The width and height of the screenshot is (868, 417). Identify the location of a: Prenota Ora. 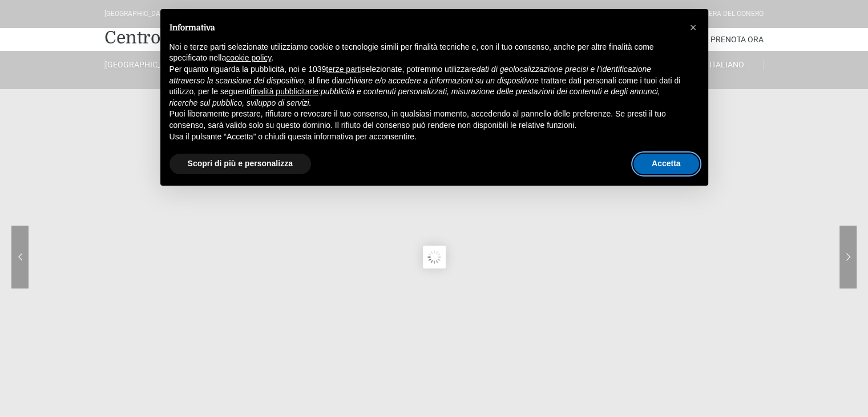
(737, 40).